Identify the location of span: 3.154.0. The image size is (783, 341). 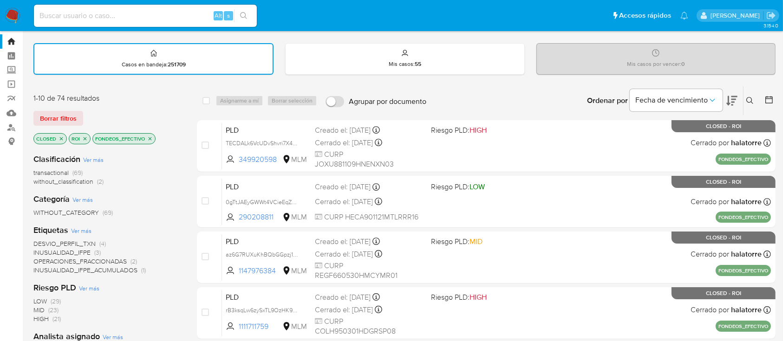
(771, 26).